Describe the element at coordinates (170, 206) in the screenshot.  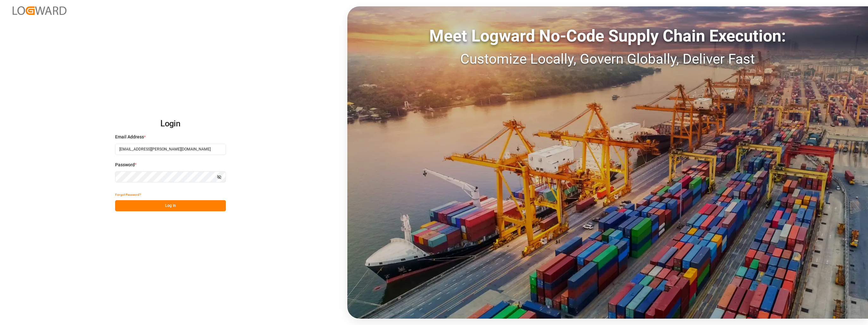
I see `button: Log In` at that location.